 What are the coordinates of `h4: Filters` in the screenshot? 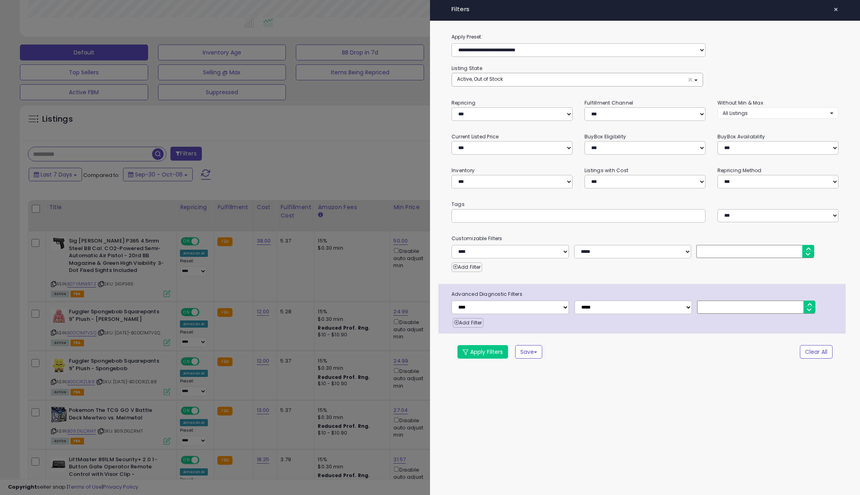 It's located at (645, 9).